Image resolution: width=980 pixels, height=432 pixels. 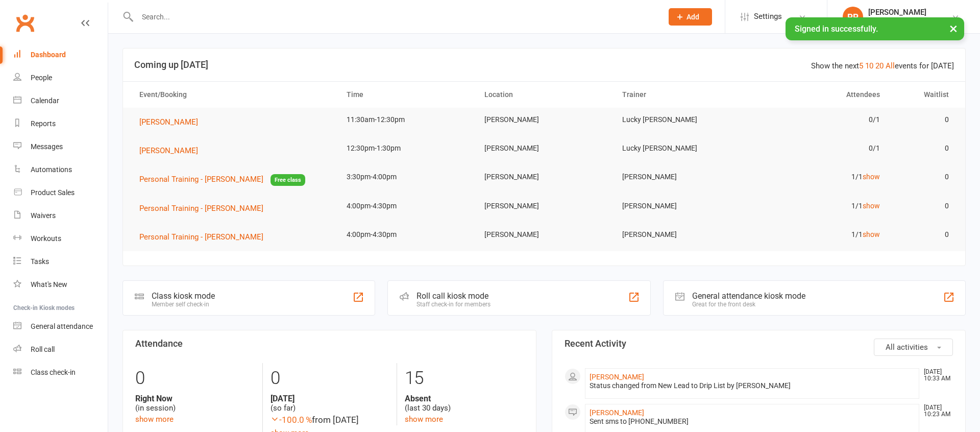 I want to click on span: Signed in successfully., so click(x=836, y=28).